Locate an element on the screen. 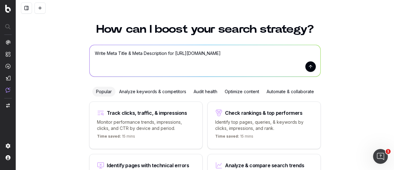  img: My account is located at coordinates (8, 157).